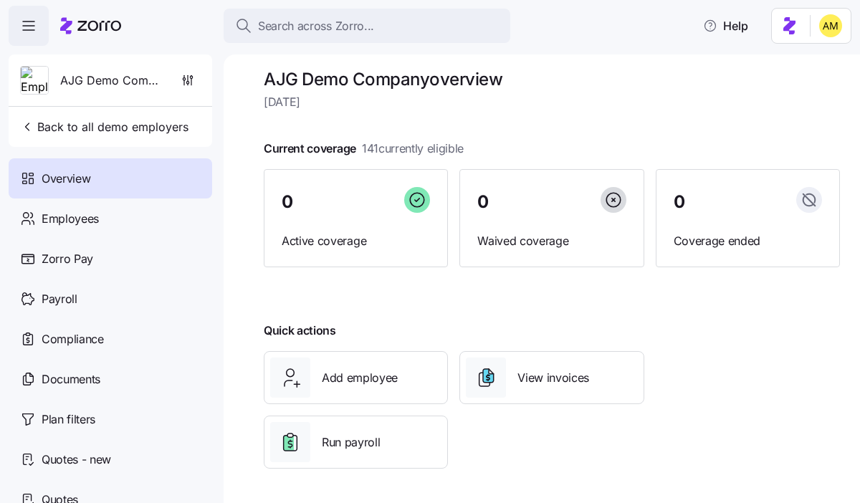 Image resolution: width=860 pixels, height=503 pixels. What do you see at coordinates (725, 26) in the screenshot?
I see `span: Help` at bounding box center [725, 26].